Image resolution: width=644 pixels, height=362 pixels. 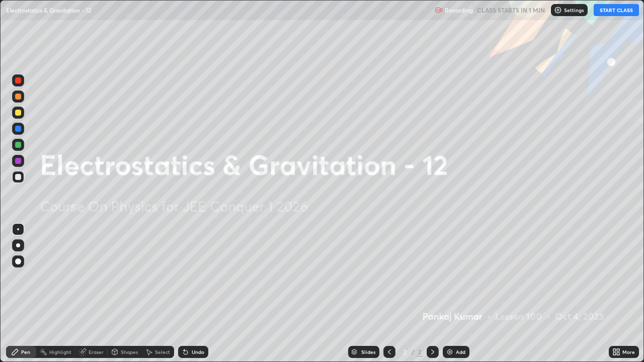 What do you see at coordinates (616, 10) in the screenshot?
I see `button: START CLASS` at bounding box center [616, 10].